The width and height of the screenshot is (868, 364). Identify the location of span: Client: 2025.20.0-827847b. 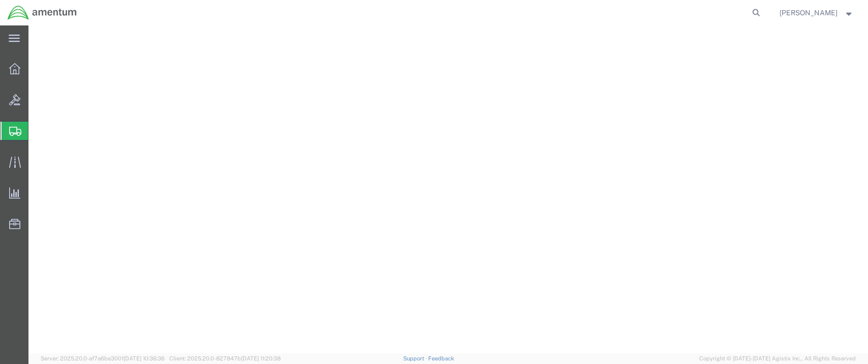
(225, 358).